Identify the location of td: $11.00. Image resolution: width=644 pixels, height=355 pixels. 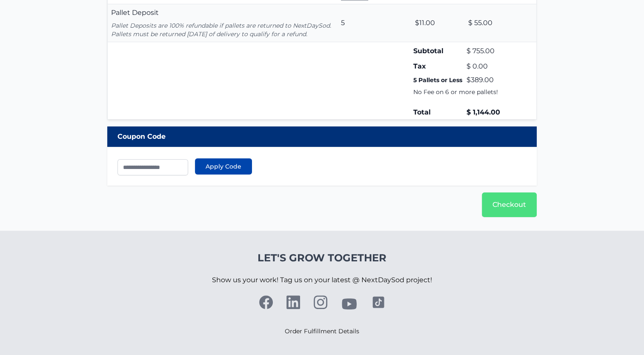
(438, 23).